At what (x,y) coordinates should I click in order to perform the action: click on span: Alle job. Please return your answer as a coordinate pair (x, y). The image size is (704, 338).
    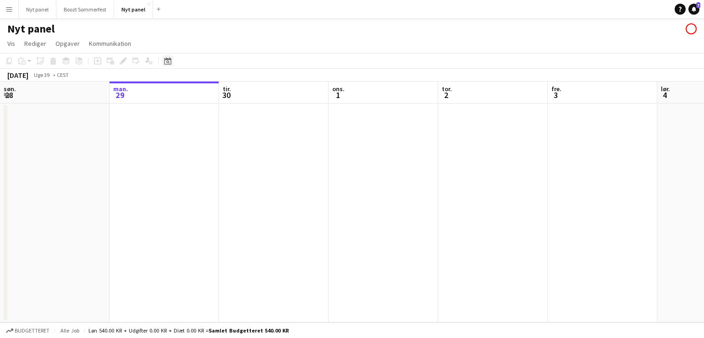
    Looking at the image, I should click on (70, 331).